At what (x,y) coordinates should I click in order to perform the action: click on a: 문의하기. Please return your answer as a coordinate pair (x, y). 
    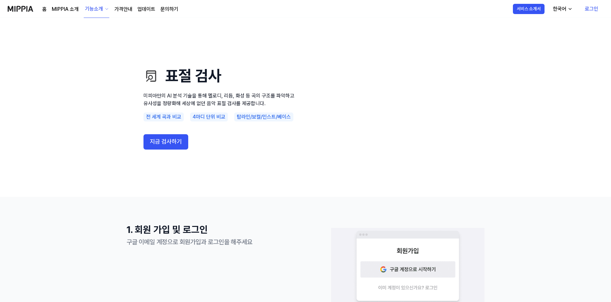
    Looking at the image, I should click on (169, 9).